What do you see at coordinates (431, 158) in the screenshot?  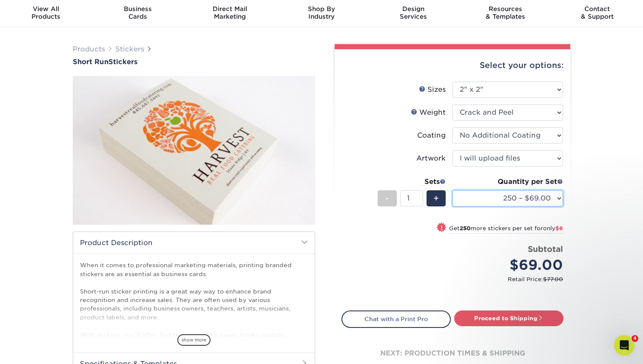 I see `div: Artwork` at bounding box center [431, 158].